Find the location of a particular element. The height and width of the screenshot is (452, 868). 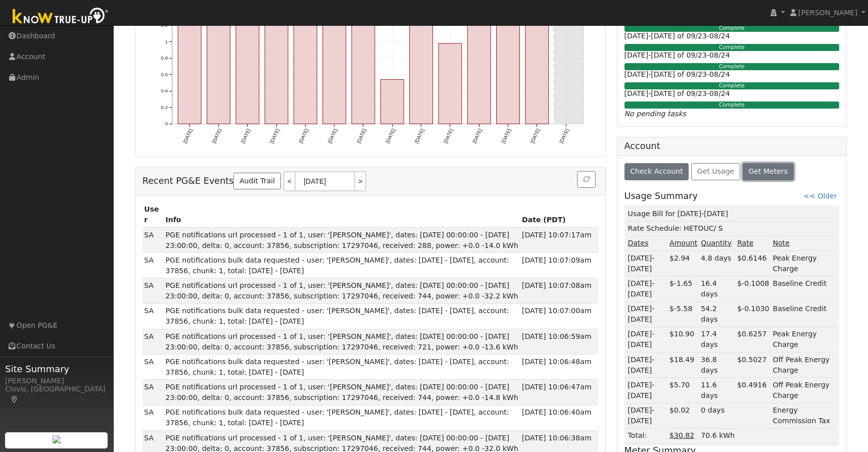

u: $30.82 is located at coordinates (681, 435).